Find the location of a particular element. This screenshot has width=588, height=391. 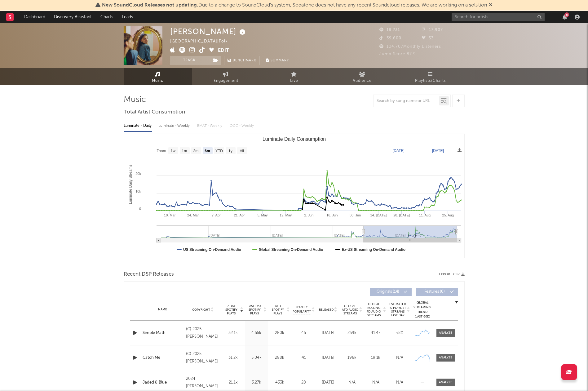

text: 21. Apr is located at coordinates (239, 215).